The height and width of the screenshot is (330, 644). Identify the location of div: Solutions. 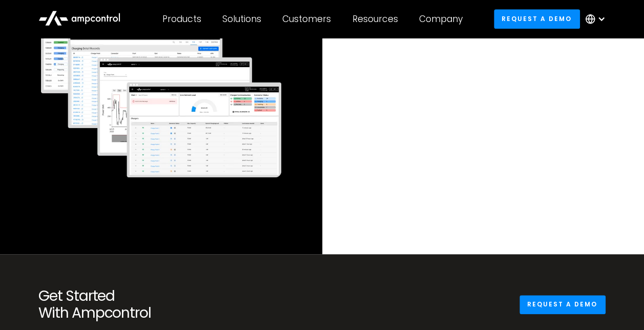
(242, 19).